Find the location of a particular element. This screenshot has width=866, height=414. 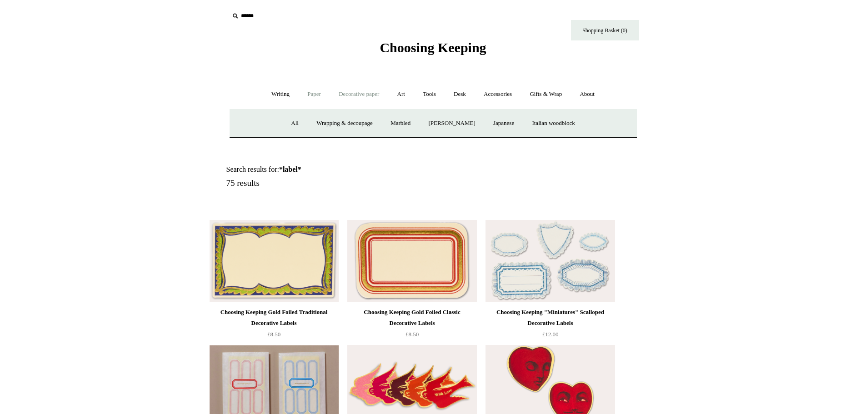

a: Choosing Keeping Gold Foiled Classic Decorative Labels £8.50 is located at coordinates (412, 325).